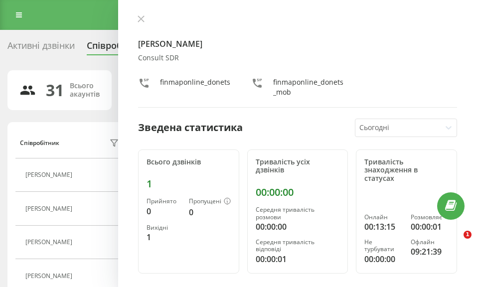 The width and height of the screenshot is (477, 287). Describe the element at coordinates (298, 167) in the screenshot. I see `div: Тривалість усіх дзвінків` at that location.